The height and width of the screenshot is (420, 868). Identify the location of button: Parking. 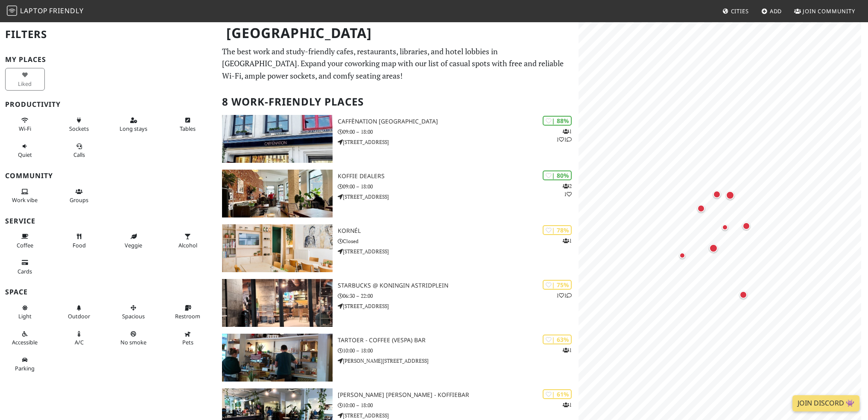
(25, 364).